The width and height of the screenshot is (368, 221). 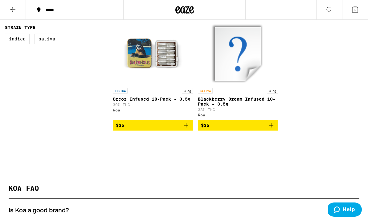 I want to click on p: 38% THC, so click(x=238, y=110).